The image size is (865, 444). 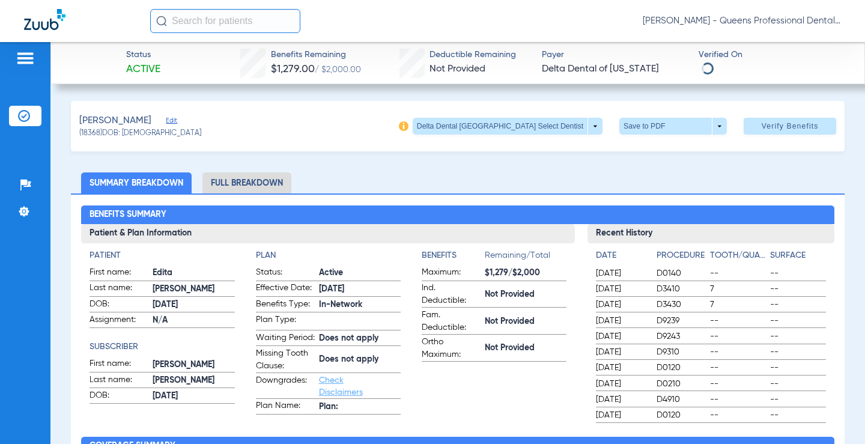 I want to click on span: Verified On, so click(x=772, y=55).